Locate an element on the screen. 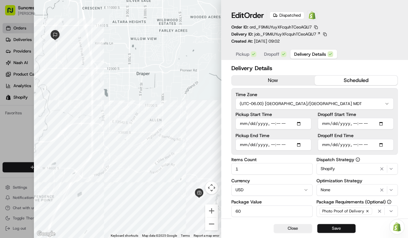 The height and width of the screenshot is (238, 408). label: Pickup End Time is located at coordinates (274, 136).